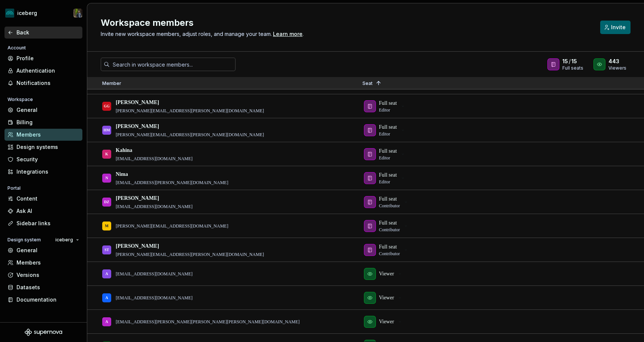 This screenshot has width=644, height=342. I want to click on span: 443, so click(614, 61).